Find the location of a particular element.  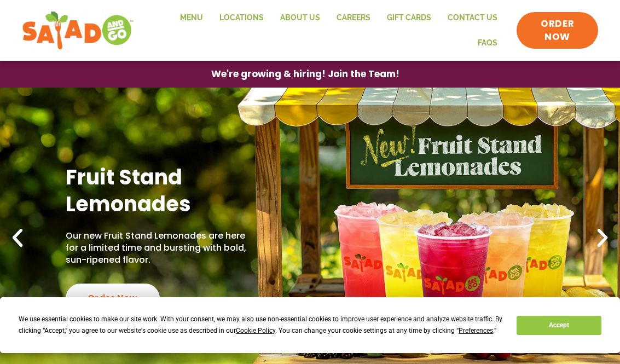

button: Accept is located at coordinates (559, 325).